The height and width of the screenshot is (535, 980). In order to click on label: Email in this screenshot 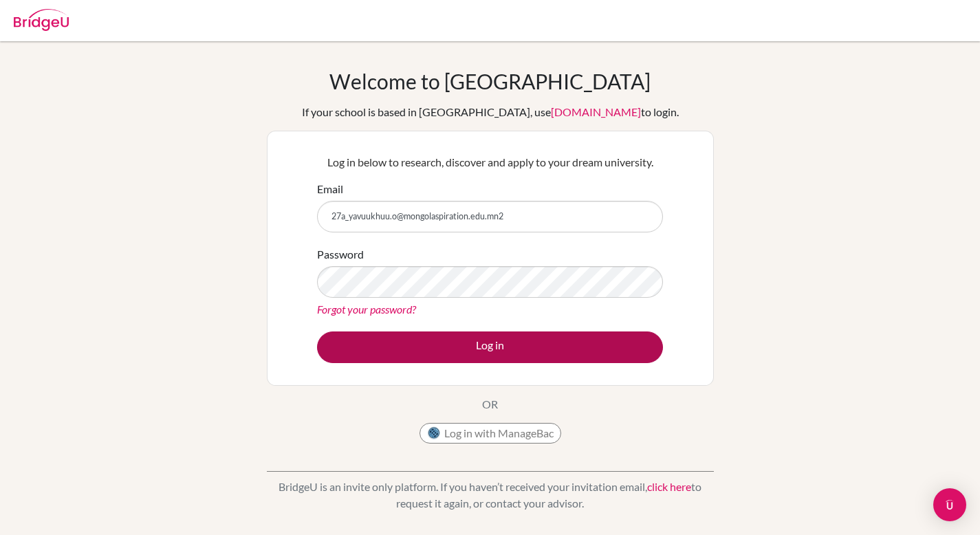, I will do `click(330, 189)`.